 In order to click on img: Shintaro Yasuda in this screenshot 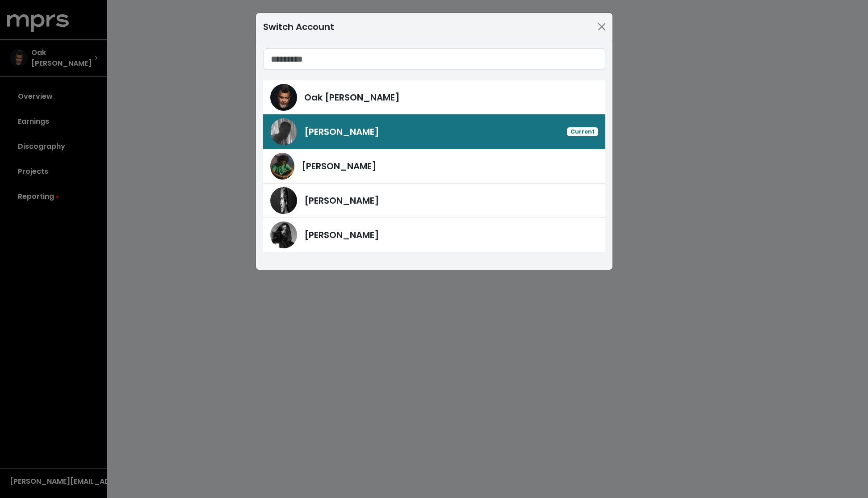, I will do `click(284, 235)`.